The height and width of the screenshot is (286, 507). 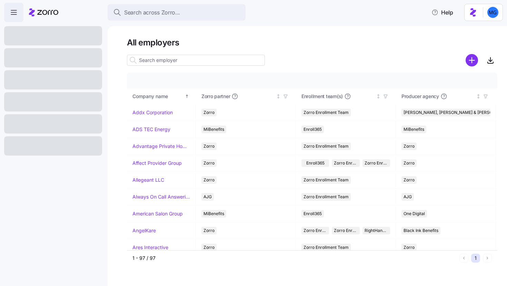 I want to click on div: Sorted ascending, so click(x=187, y=97).